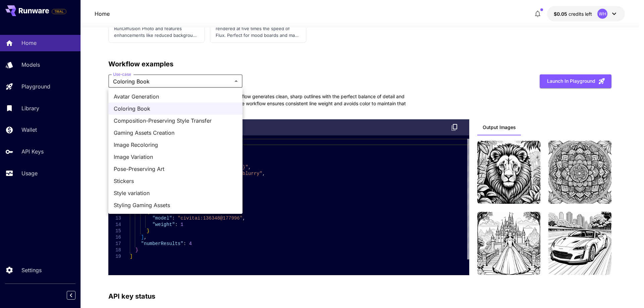 The width and height of the screenshot is (644, 308). I want to click on span: Gaming Assets Creation, so click(175, 132).